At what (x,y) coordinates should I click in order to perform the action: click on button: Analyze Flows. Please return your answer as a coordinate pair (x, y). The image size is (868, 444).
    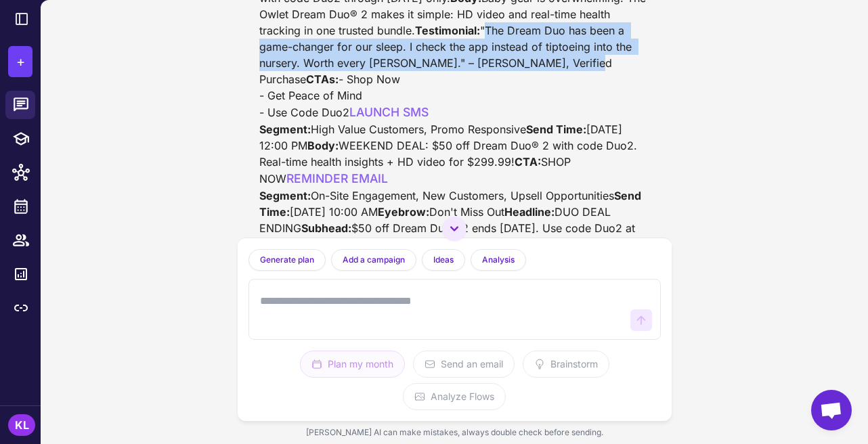
    Looking at the image, I should click on (455, 397).